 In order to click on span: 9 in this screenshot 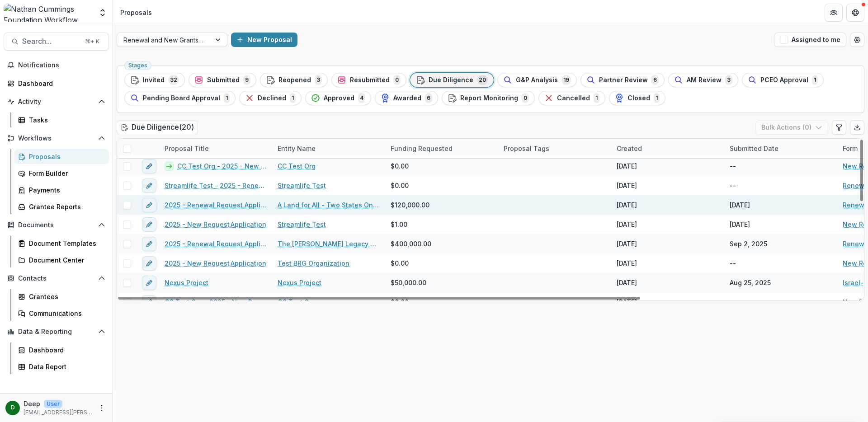, I will do `click(247, 80)`.